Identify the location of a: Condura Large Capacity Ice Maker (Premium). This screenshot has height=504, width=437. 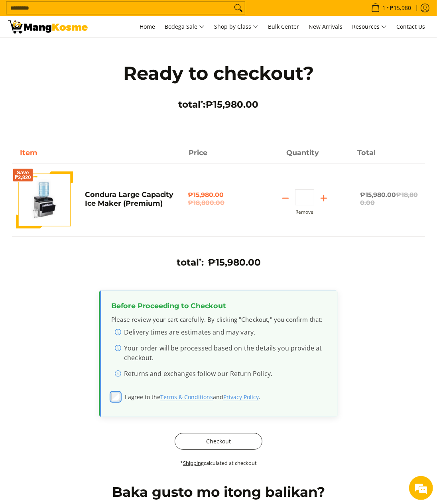
(129, 199).